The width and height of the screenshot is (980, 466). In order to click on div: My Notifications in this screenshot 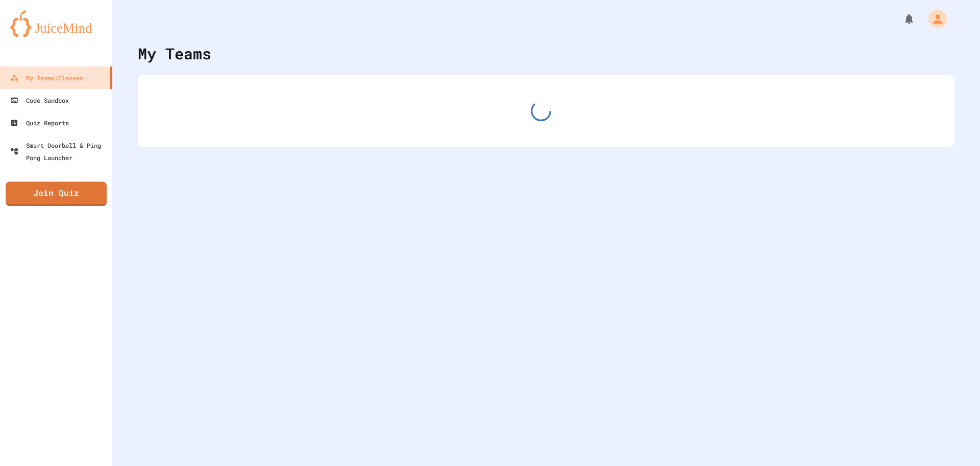, I will do `click(901, 19)`.